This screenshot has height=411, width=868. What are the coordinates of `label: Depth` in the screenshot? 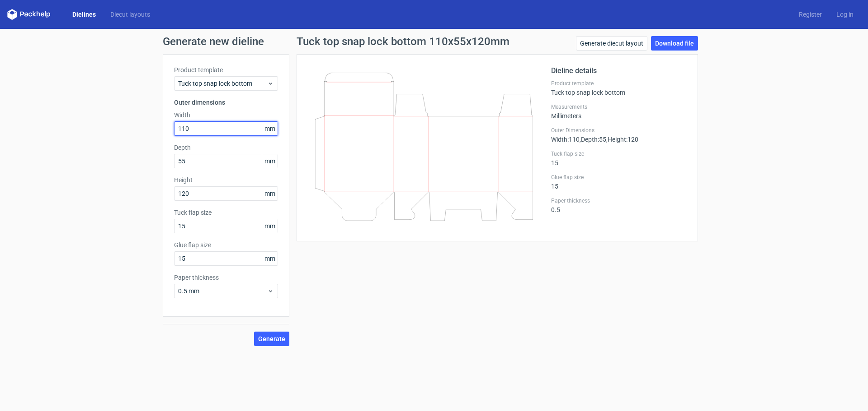 It's located at (226, 148).